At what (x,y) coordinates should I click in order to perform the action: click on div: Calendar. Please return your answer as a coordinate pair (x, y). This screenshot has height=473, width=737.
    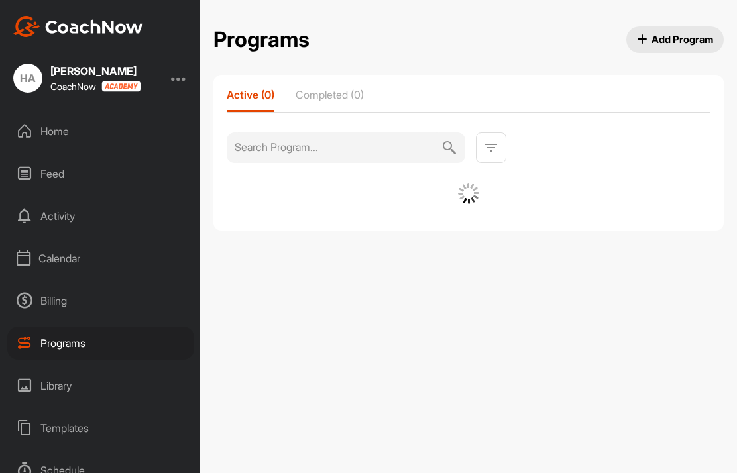
    Looking at the image, I should click on (101, 259).